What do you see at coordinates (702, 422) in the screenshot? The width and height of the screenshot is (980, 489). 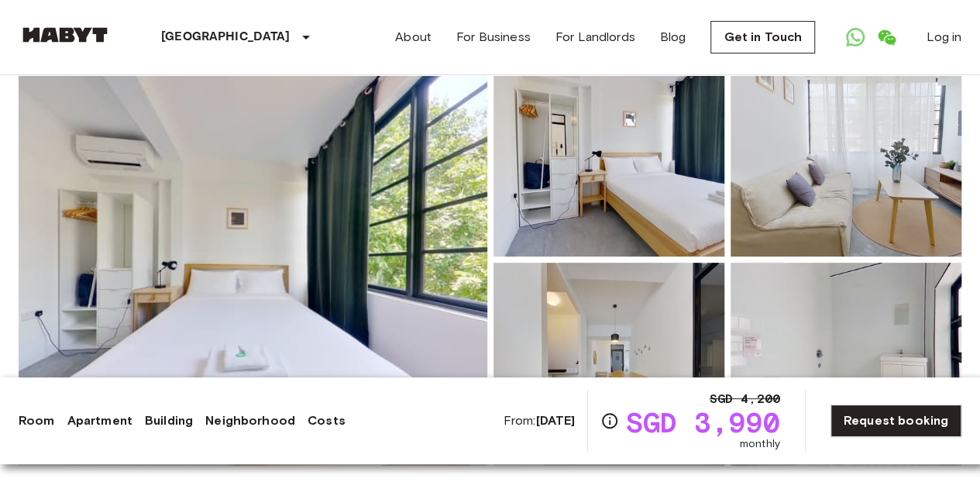 I see `span: SGD 3,990` at bounding box center [702, 422].